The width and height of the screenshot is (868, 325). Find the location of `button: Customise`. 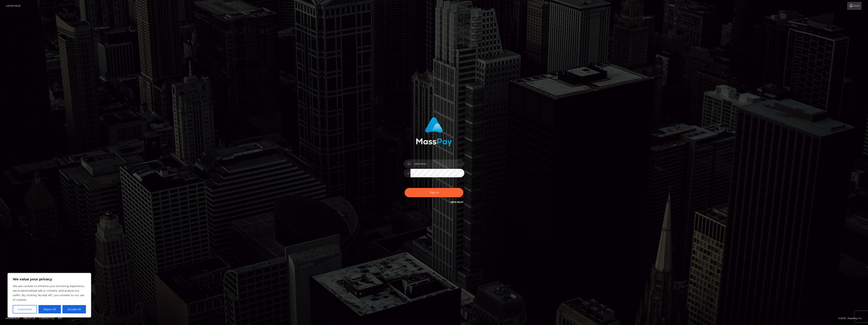

button: Customise is located at coordinates (25, 309).